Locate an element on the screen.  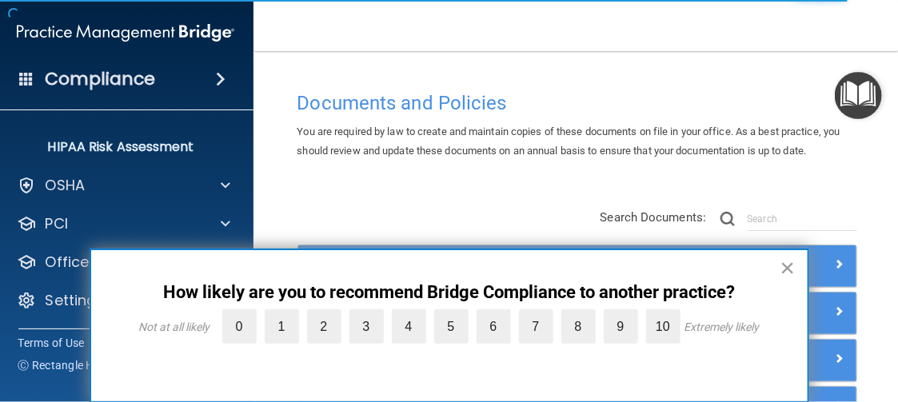
span: You are required by law to create and maintain copies of these documents on file in your office. ... is located at coordinates (568, 141).